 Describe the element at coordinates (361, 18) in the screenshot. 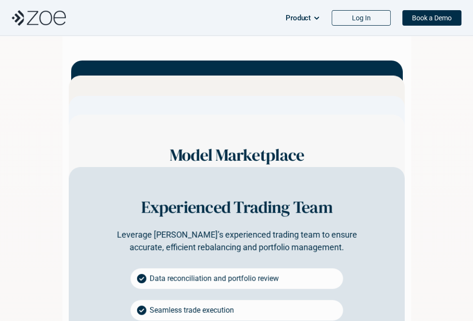

I see `a: Log In` at that location.